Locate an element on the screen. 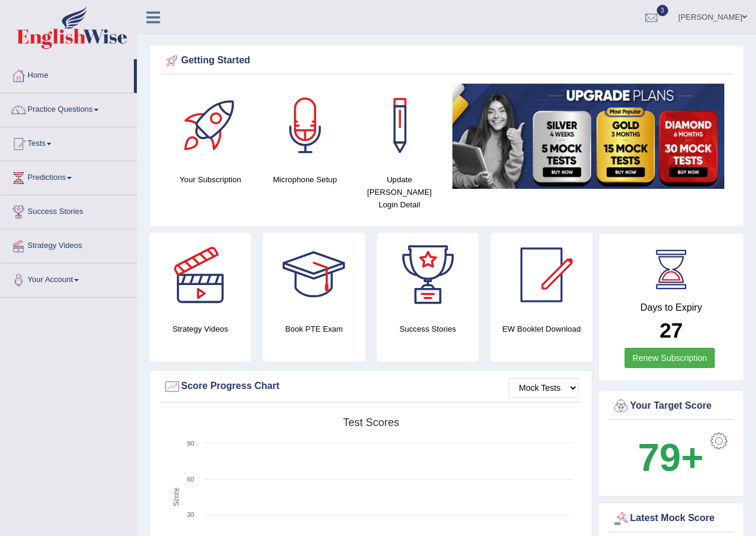 The image size is (756, 536). text: 90 is located at coordinates (191, 443).